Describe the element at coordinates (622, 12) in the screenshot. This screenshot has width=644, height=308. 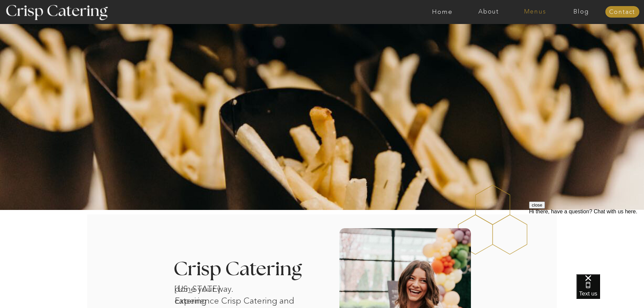
I see `nav: Contact` at that location.